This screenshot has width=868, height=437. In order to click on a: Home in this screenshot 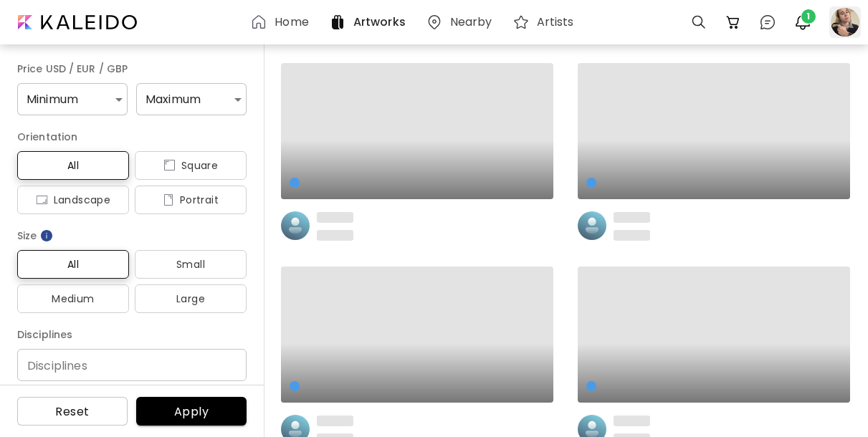, I will do `click(282, 22)`.